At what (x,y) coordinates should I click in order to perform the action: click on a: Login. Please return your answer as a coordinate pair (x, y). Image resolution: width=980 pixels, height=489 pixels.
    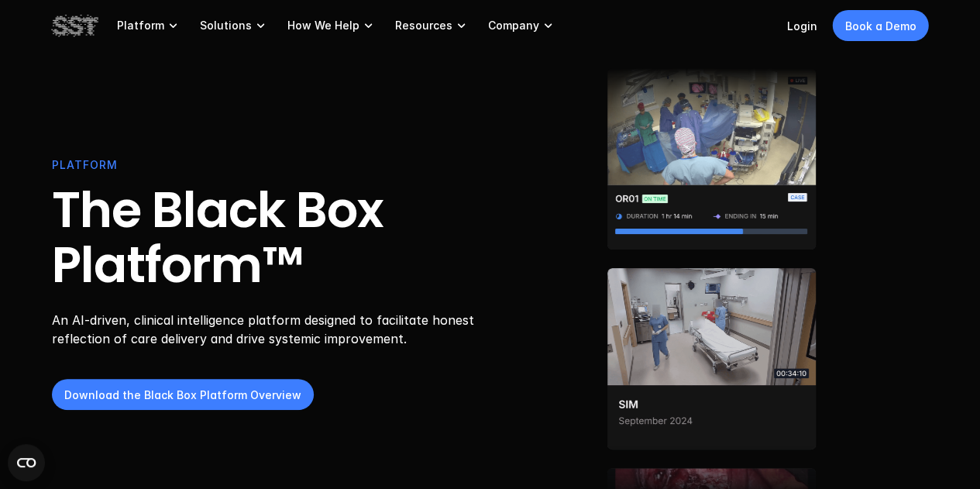
    Looking at the image, I should click on (801, 25).